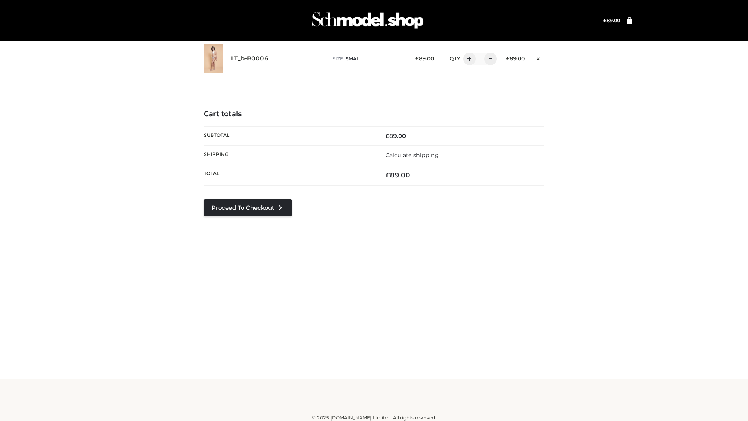 The width and height of the screenshot is (748, 421). Describe the element at coordinates (368, 20) in the screenshot. I see `a: Schmodel Admin 964` at that location.